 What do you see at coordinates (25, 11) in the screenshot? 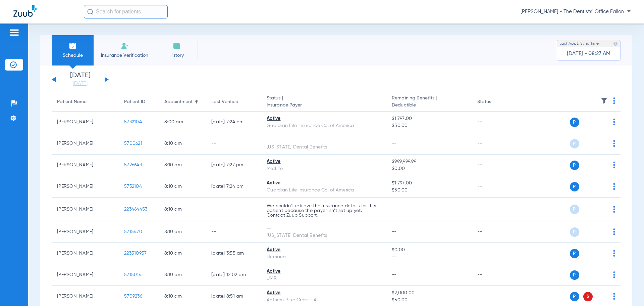
I see `img: Zuub Logo` at bounding box center [25, 11].